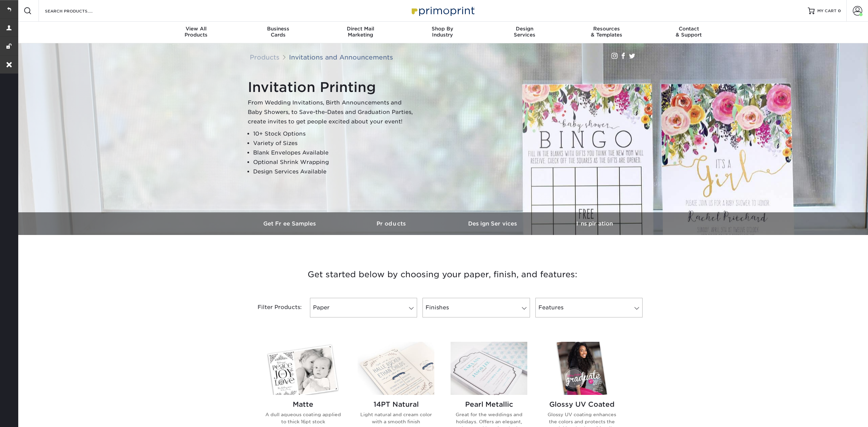 The image size is (868, 427). Describe the element at coordinates (595, 224) in the screenshot. I see `a: Inspiration` at that location.